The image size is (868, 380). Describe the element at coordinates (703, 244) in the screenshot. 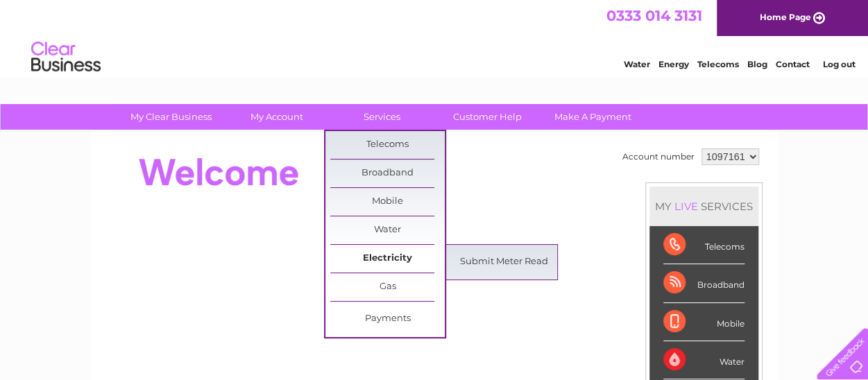

I see `div: Telecoms` at that location.